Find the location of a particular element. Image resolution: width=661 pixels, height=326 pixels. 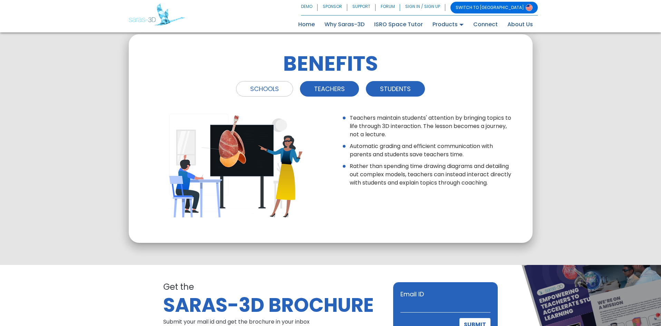

a: SPONSOR is located at coordinates (333, 8).